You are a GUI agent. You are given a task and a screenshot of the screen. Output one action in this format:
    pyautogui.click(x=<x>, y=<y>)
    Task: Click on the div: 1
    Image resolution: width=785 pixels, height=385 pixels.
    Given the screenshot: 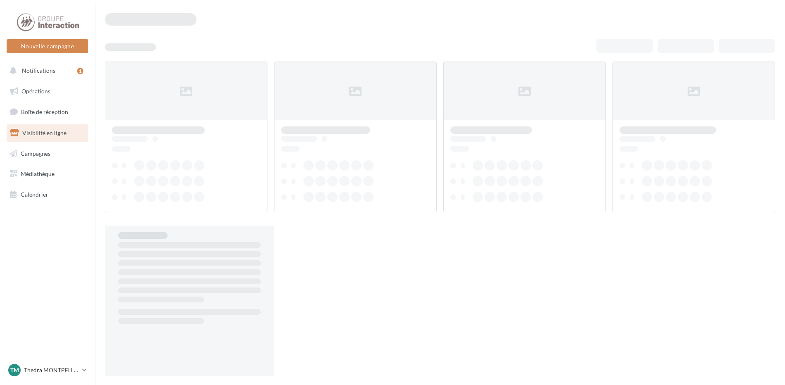 What is the action you would take?
    pyautogui.click(x=80, y=71)
    